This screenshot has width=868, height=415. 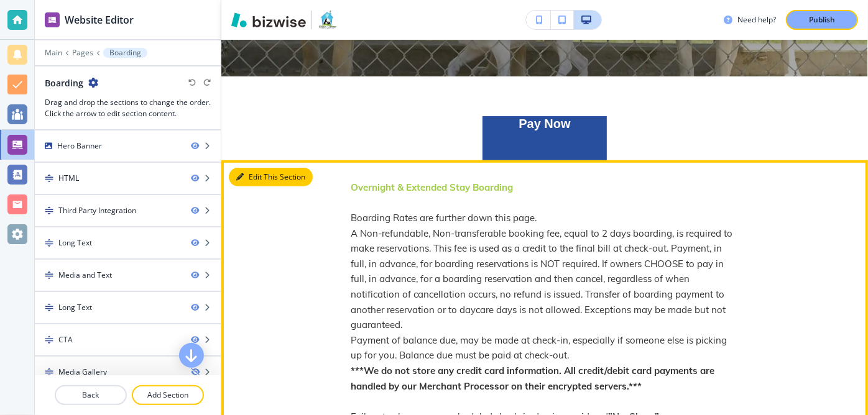 What do you see at coordinates (756, 19) in the screenshot?
I see `h3: Need help?` at bounding box center [756, 19].